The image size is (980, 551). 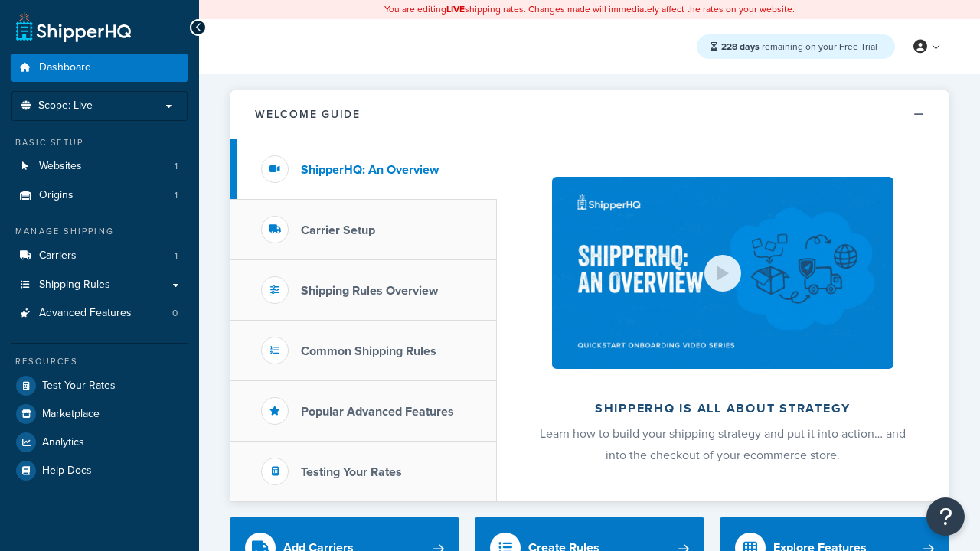 I want to click on li: Websites, so click(x=99, y=166).